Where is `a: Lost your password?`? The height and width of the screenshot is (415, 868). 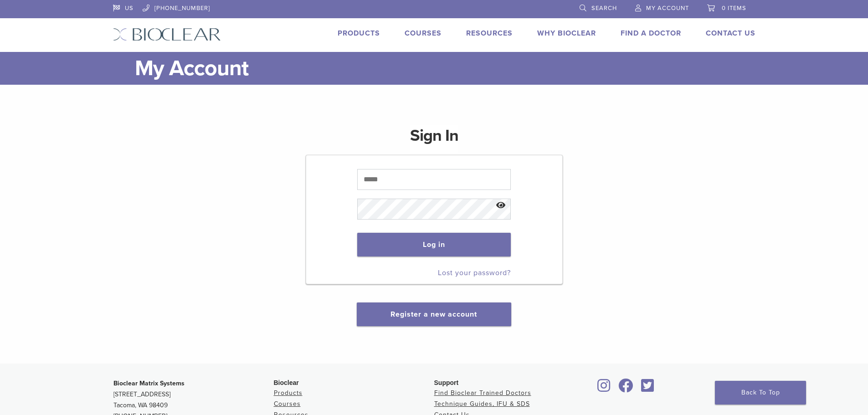 a: Lost your password? is located at coordinates (474, 273).